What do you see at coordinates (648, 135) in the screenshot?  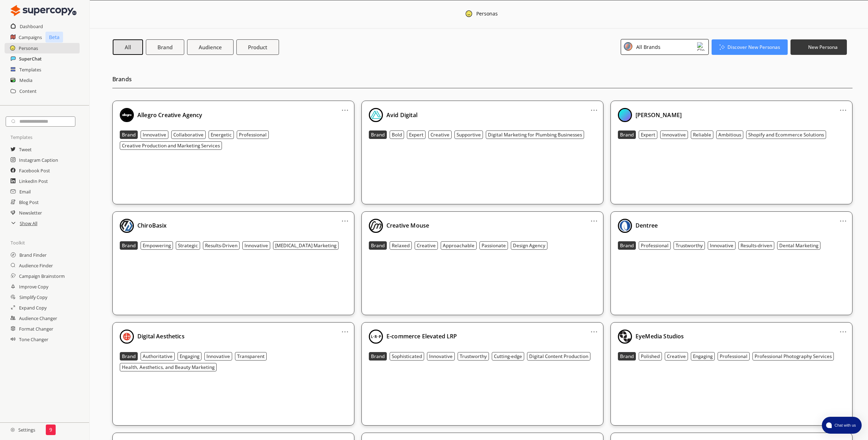 I see `button: Expert` at bounding box center [648, 135].